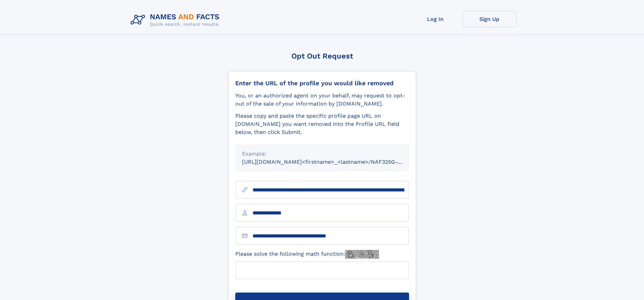 The height and width of the screenshot is (300, 644). What do you see at coordinates (177, 20) in the screenshot?
I see `img: Logo Names and Facts` at bounding box center [177, 20].